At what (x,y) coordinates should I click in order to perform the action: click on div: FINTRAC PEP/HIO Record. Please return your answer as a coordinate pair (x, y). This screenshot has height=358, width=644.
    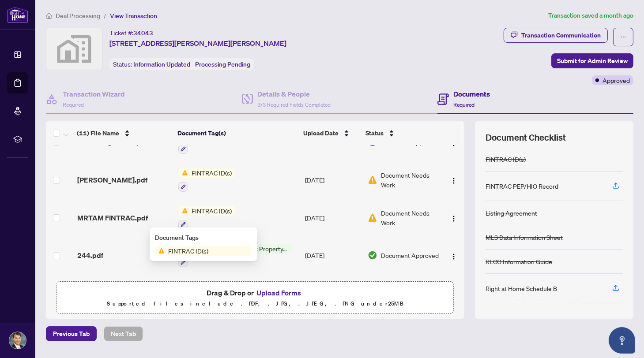
    Looking at the image, I should click on (522, 186).